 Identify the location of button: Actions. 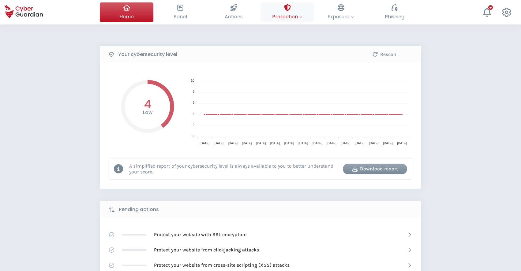
(234, 12).